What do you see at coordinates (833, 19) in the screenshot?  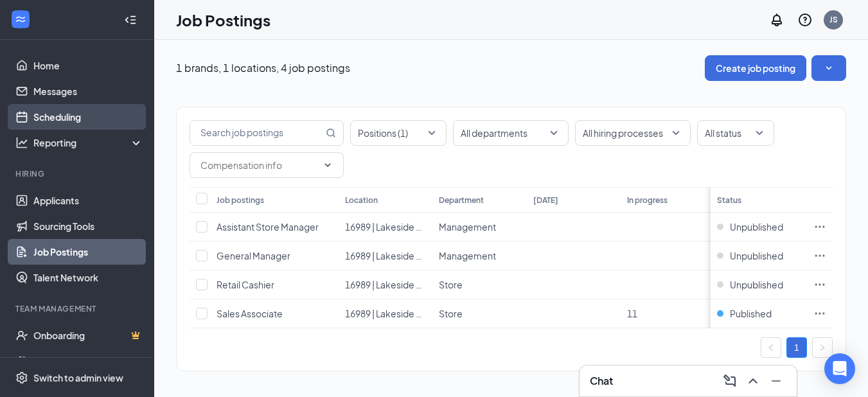 I see `div: JS` at bounding box center [833, 19].